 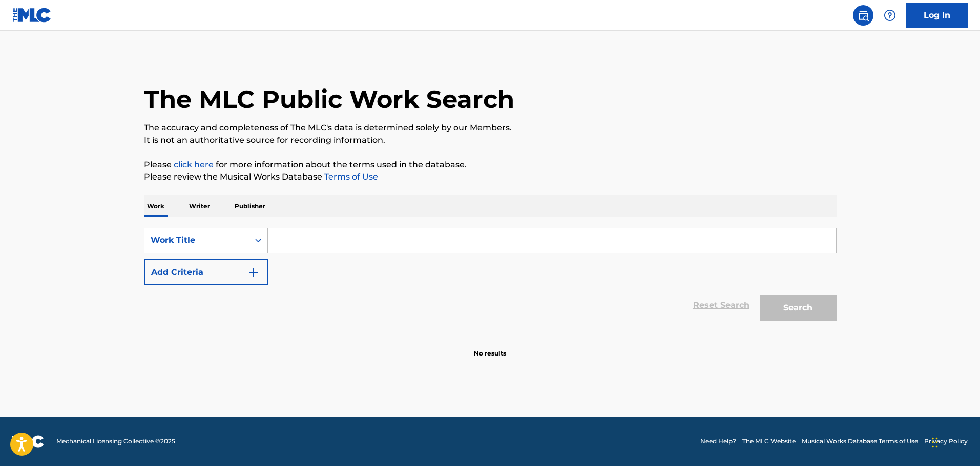 I want to click on a: click here, so click(x=193, y=165).